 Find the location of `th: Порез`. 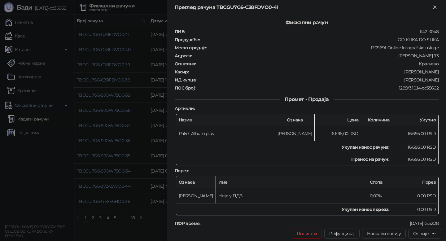

th: Порез is located at coordinates (416, 182).